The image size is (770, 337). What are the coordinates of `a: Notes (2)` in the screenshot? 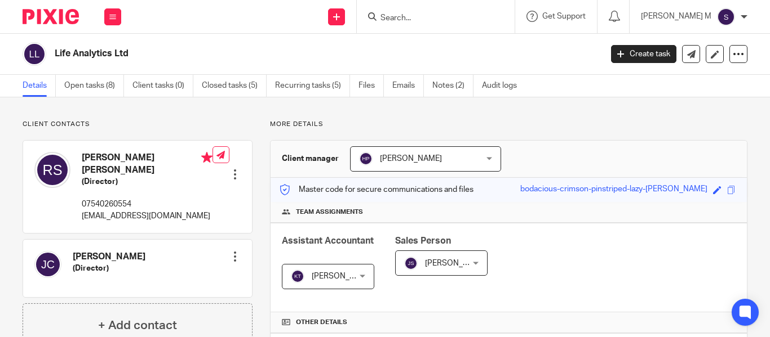 It's located at (452, 86).